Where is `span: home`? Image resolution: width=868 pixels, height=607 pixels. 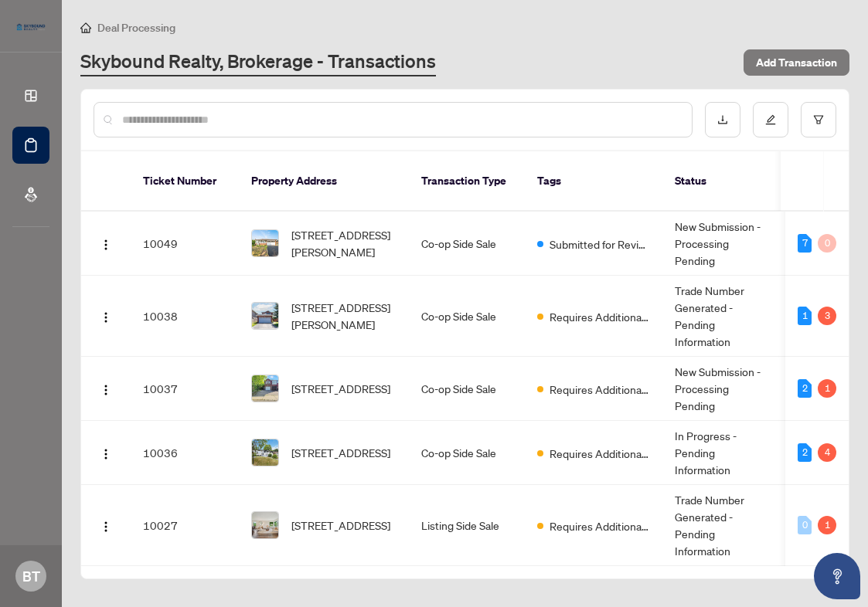
span: home is located at coordinates (86, 28).